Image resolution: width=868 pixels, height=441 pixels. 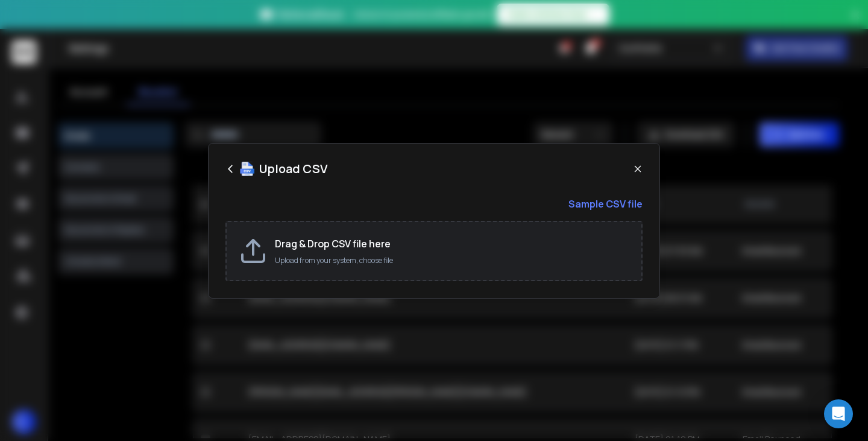 I want to click on strong: Sample CSV file, so click(x=605, y=204).